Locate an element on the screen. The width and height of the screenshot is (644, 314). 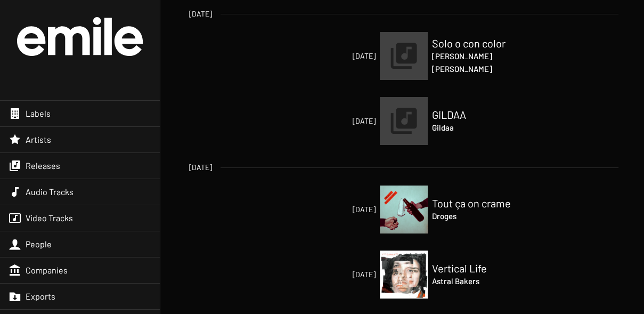
h2: Tout ça on crame is located at coordinates (485, 203).